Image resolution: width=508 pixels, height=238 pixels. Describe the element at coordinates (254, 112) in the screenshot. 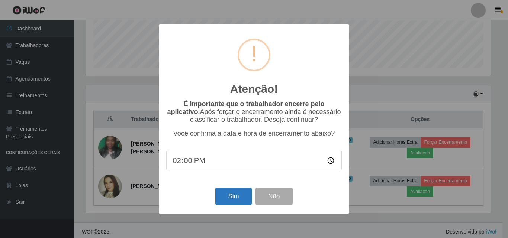

I see `p: Após forçar o encerramento ainda é necessário classificar o trabalhador. Deseja continuar?` at that location.